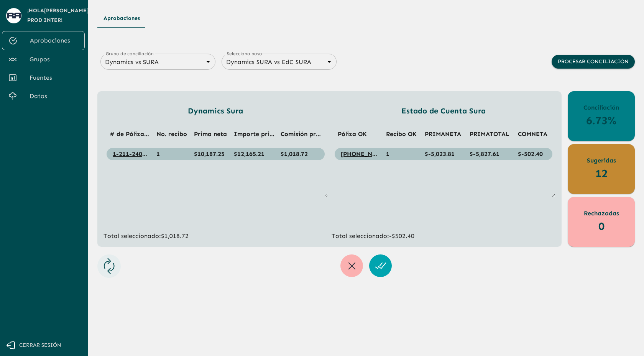  Describe the element at coordinates (490, 134) in the screenshot. I see `span: PRIMATOTAL` at that location.